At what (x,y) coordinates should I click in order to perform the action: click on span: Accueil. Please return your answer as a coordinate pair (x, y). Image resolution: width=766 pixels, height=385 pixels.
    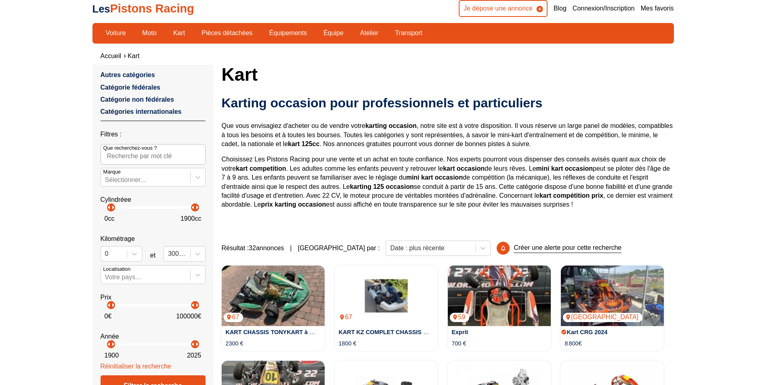
    Looking at the image, I should click on (111, 56).